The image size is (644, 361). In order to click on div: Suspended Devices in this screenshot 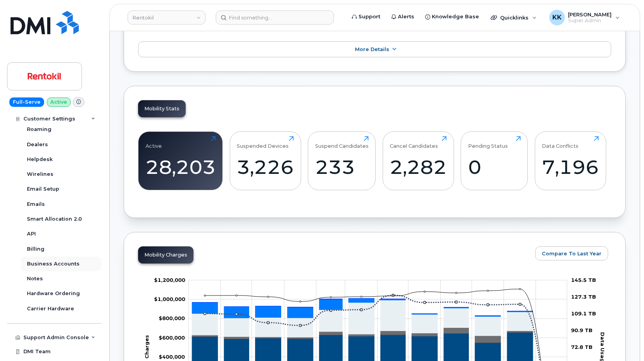, I will do `click(262, 142)`.